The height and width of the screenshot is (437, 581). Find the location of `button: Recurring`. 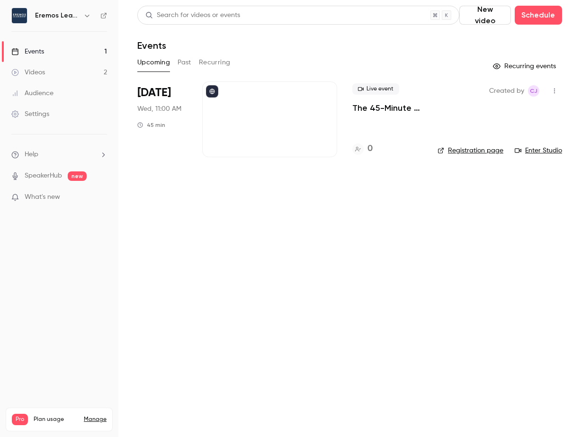

button: Recurring is located at coordinates (215, 63).